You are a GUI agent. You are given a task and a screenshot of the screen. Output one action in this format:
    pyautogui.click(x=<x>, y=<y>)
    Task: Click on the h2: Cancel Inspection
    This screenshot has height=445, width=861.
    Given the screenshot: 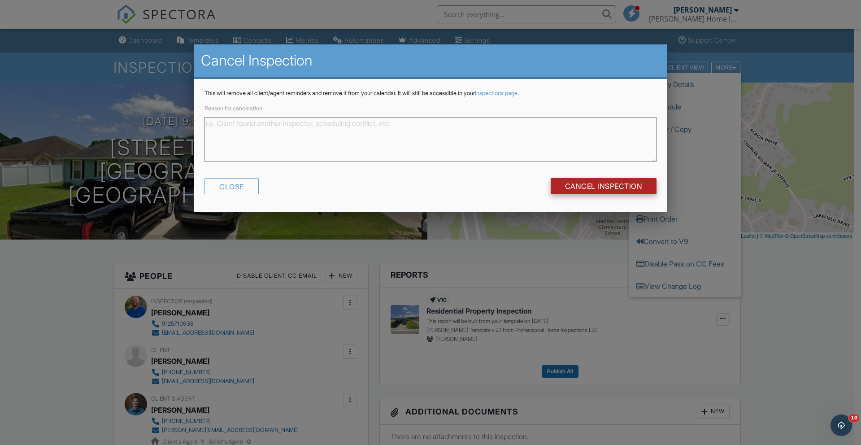 What is the action you would take?
    pyautogui.click(x=431, y=61)
    